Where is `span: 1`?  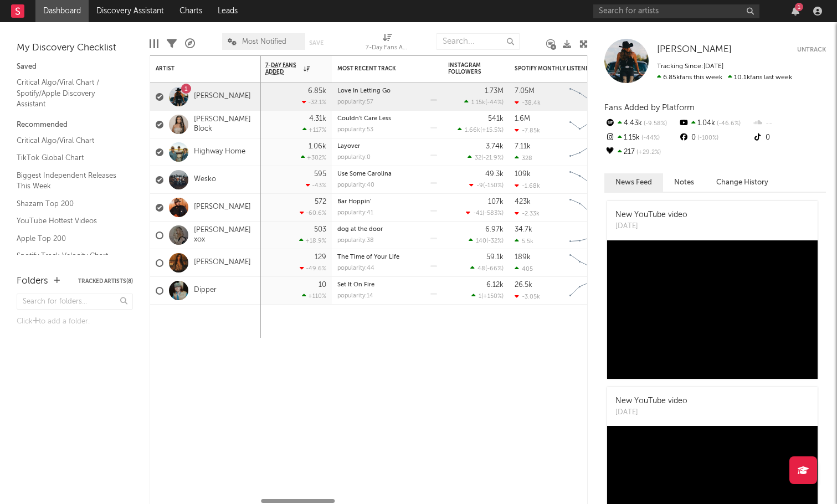 span: 1 is located at coordinates (480, 297).